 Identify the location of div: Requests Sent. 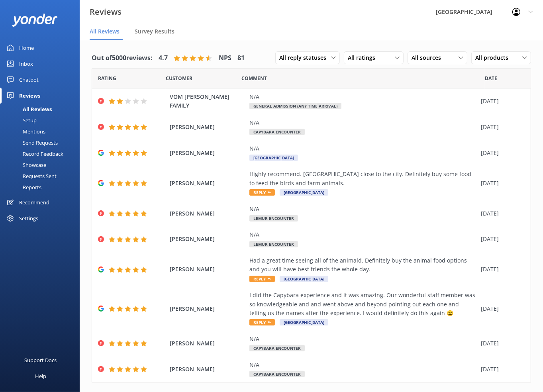
(30, 176).